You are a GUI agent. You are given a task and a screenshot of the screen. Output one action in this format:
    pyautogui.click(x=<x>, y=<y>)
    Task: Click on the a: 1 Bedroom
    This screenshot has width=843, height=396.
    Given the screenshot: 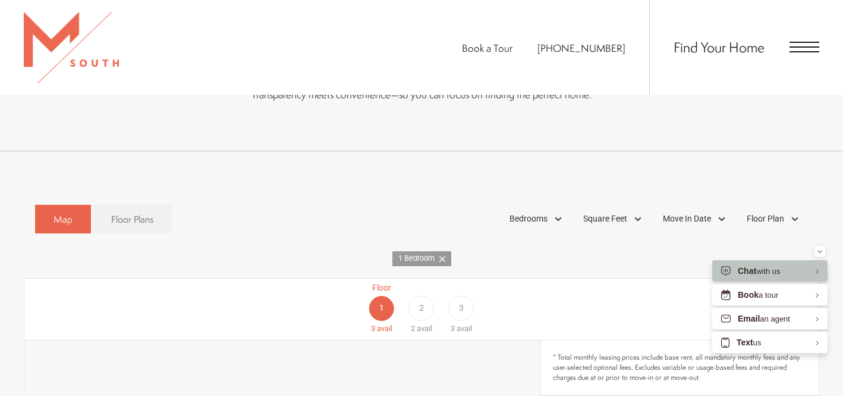 What is the action you would take?
    pyautogui.click(x=422, y=258)
    